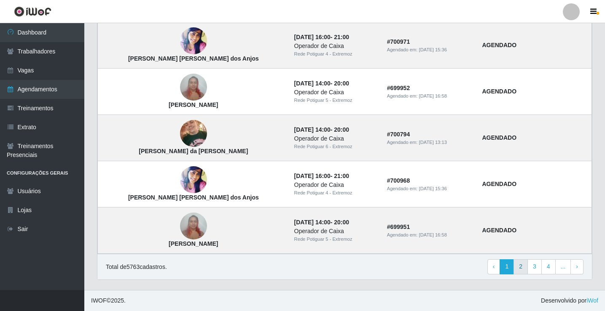  What do you see at coordinates (398, 134) in the screenshot?
I see `strong: # 700794` at bounding box center [398, 134].